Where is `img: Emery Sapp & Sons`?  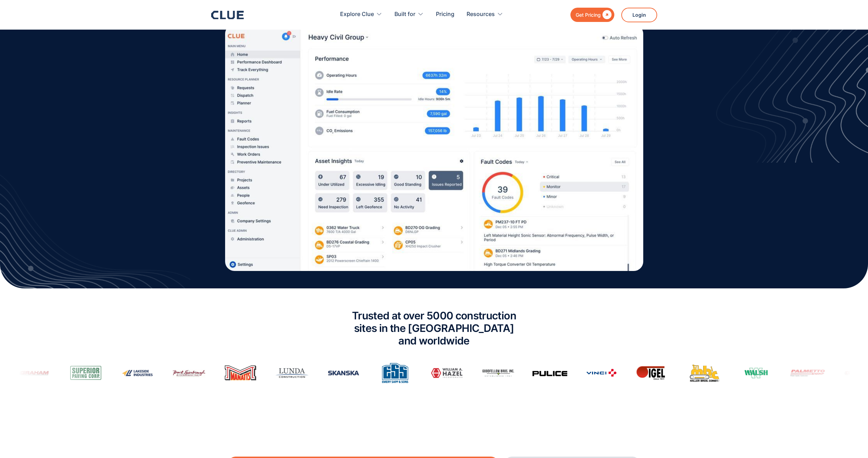
img: Emery Sapp & Sons is located at coordinates (390, 373).